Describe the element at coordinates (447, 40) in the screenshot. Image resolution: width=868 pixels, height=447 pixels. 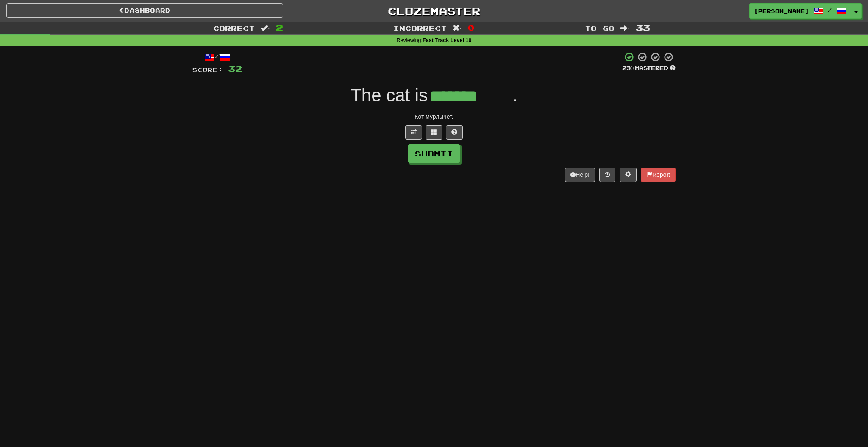
I see `strong: Fast Track Level 10` at that location.